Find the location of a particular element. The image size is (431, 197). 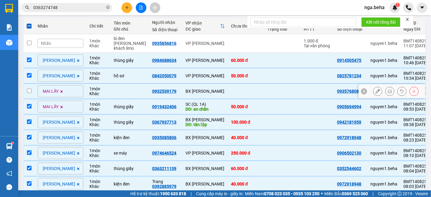

div: 50.000 đ is located at coordinates (246, 76).